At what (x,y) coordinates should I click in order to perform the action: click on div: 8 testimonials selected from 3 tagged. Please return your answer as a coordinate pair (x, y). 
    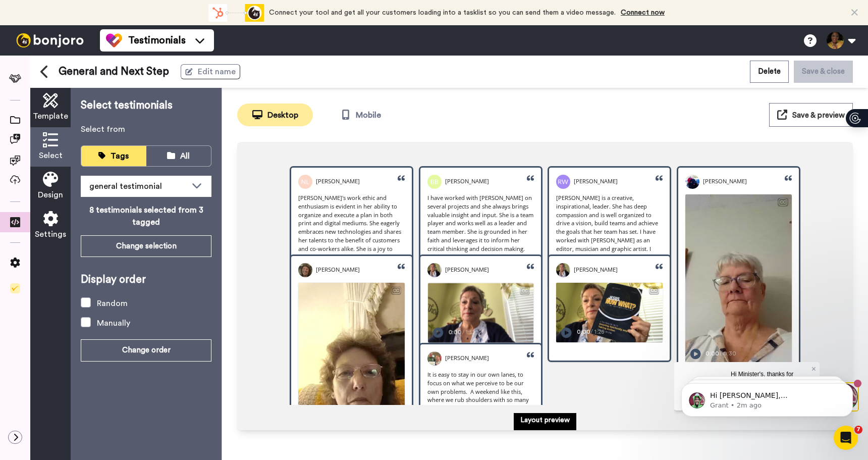
    Looking at the image, I should click on (146, 216).